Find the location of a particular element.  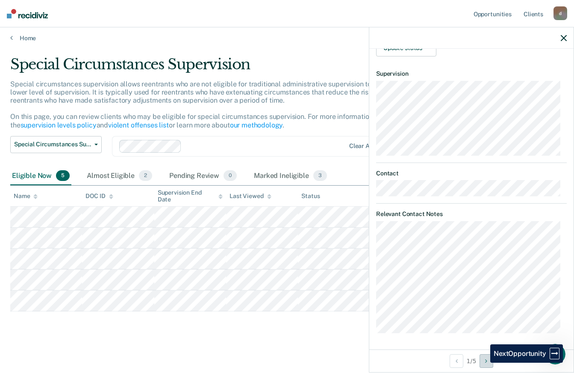

button: Previous Opportunity is located at coordinates (457, 361).